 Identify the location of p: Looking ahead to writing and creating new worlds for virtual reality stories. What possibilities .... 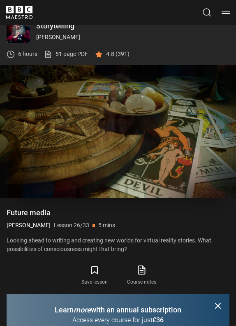
(118, 245).